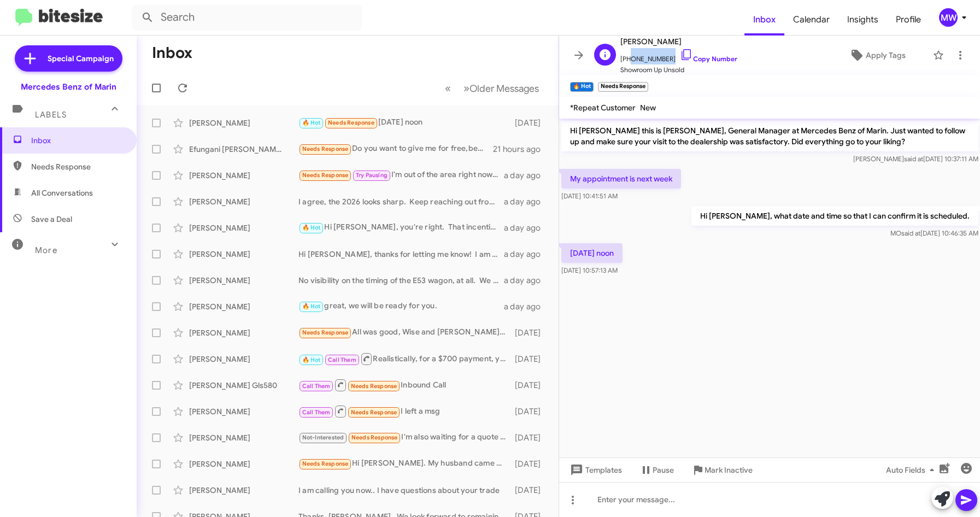 The height and width of the screenshot is (517, 980). Describe the element at coordinates (679, 70) in the screenshot. I see `span: Showroom Up Unsold` at that location.